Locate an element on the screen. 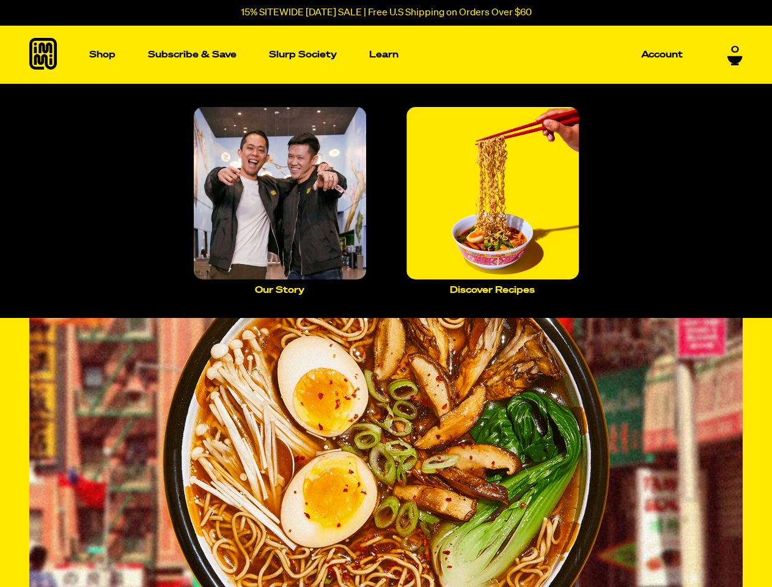 The width and height of the screenshot is (772, 587). span: 0 is located at coordinates (735, 46).